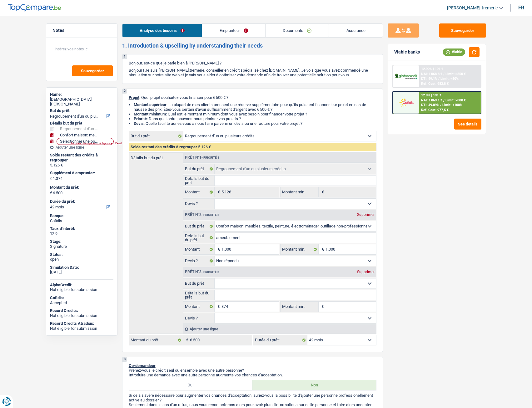 The image size is (532, 408). I want to click on button: See details, so click(468, 124).